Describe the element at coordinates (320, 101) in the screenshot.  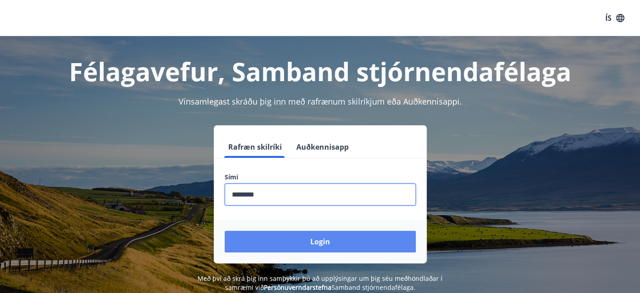
I see `span: Vinsamlegast skráðu þig inn með rafrænum skilríkjum eða Auðkennisappi.` at that location.